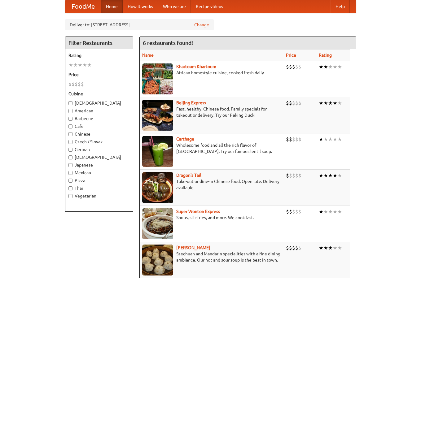 This screenshot has height=438, width=421. Describe the element at coordinates (191, 103) in the screenshot. I see `a: Beijing Express` at that location.